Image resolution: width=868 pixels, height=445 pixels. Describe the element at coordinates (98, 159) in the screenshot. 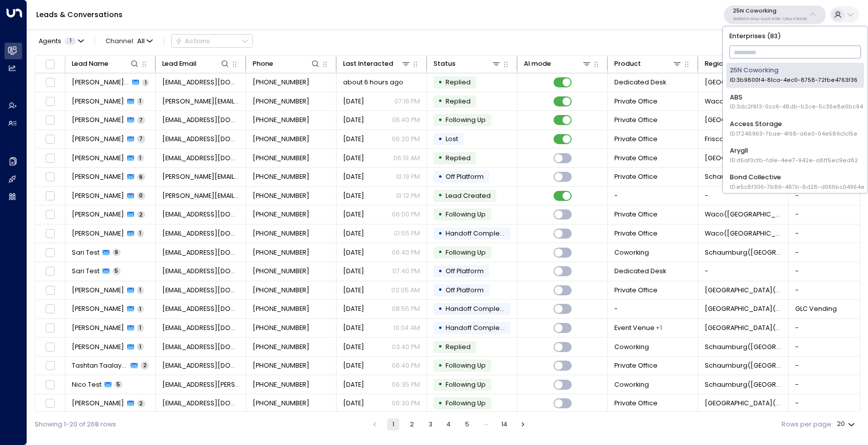

I see `span: Jamel Robinson` at that location.